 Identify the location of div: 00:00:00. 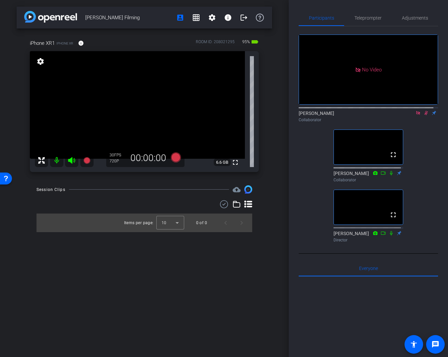
(148, 158).